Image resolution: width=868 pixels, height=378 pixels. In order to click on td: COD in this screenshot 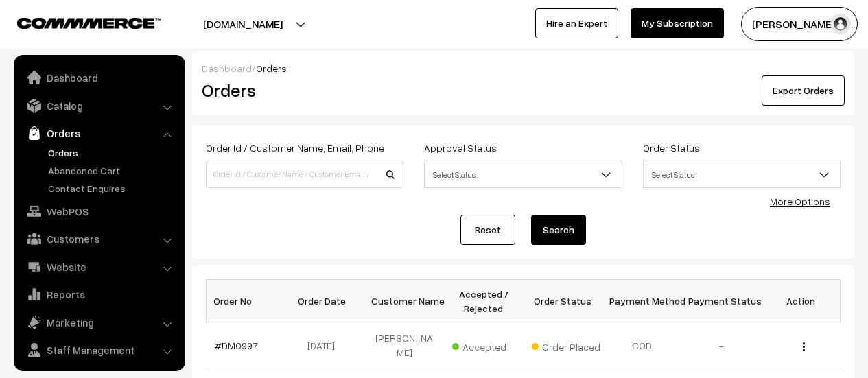, I will do `click(643, 345)`.